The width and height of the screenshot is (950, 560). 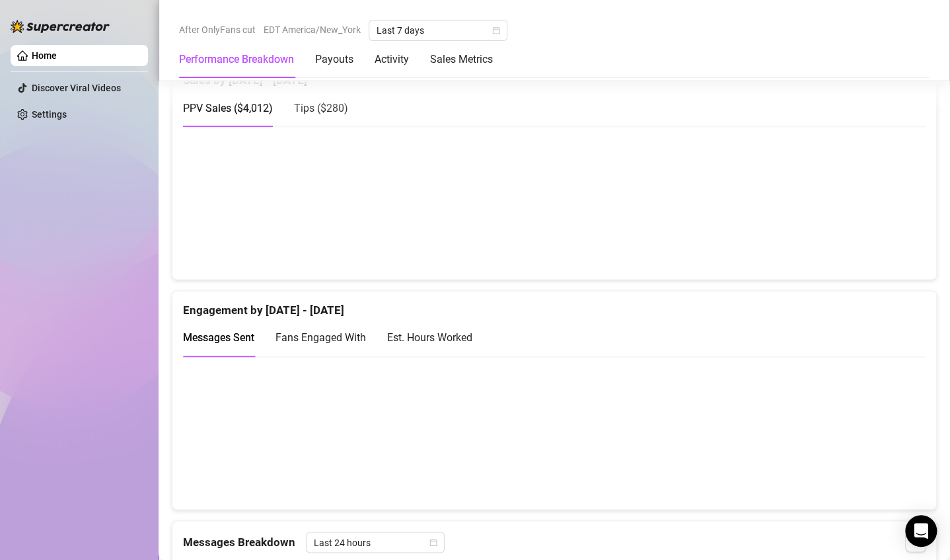 What do you see at coordinates (430, 337) in the screenshot?
I see `div: Est. Hours Worked` at bounding box center [430, 337].